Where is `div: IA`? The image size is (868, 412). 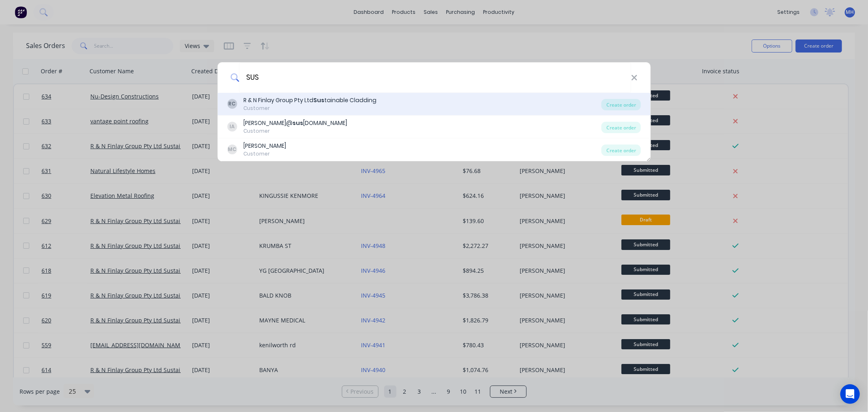
div: IA is located at coordinates (232, 127).